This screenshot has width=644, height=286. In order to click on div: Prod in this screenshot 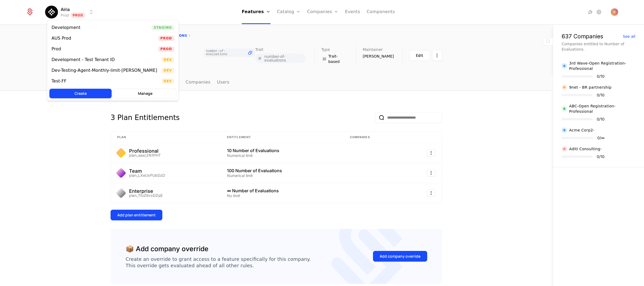, I will do `click(56, 49)`.